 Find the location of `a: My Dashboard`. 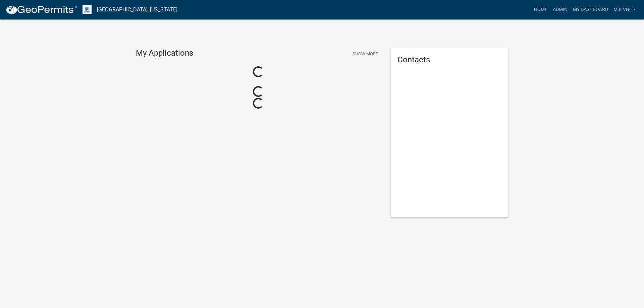

a: My Dashboard is located at coordinates (590, 10).